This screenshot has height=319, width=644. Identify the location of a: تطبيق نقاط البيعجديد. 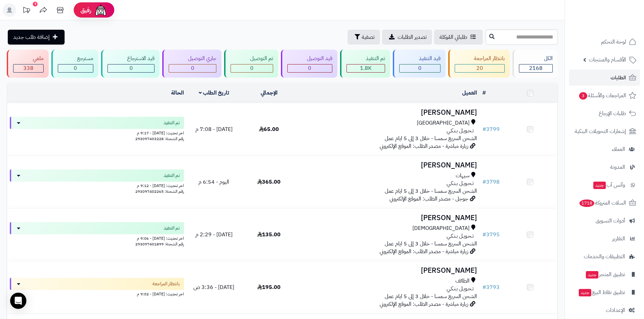
(604, 292).